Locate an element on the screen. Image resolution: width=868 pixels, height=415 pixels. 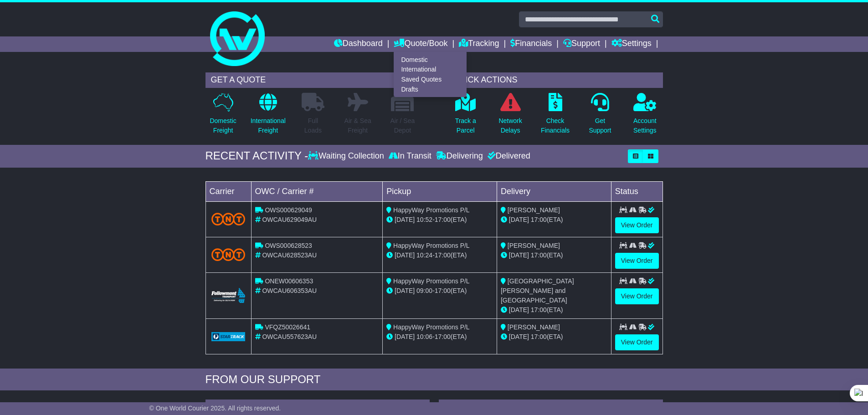
p: Network Delays is located at coordinates (510, 126).